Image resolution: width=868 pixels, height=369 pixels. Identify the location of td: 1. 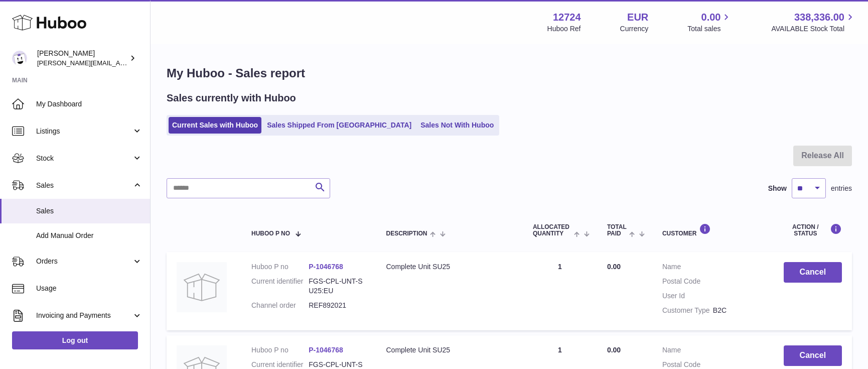
(560, 291).